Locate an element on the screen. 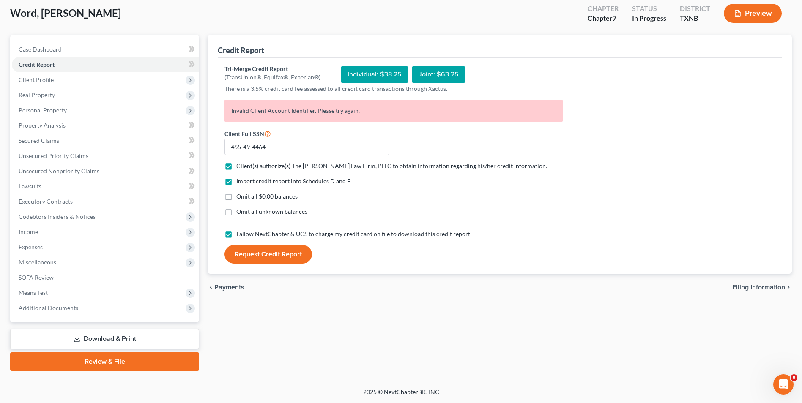 The height and width of the screenshot is (403, 802). a: Download & Print is located at coordinates (104, 339).